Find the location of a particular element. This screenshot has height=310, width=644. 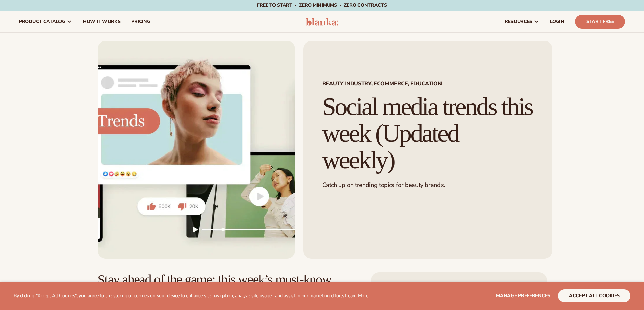

span: resources is located at coordinates (518, 22).